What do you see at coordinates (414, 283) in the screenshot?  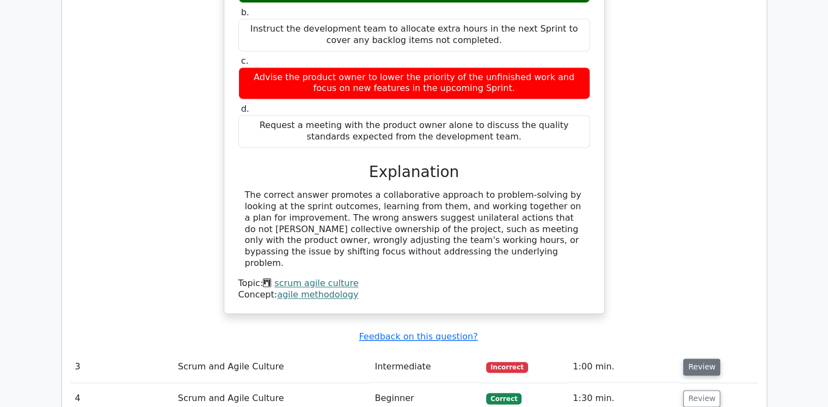 I see `div: Topic:` at bounding box center [414, 283].